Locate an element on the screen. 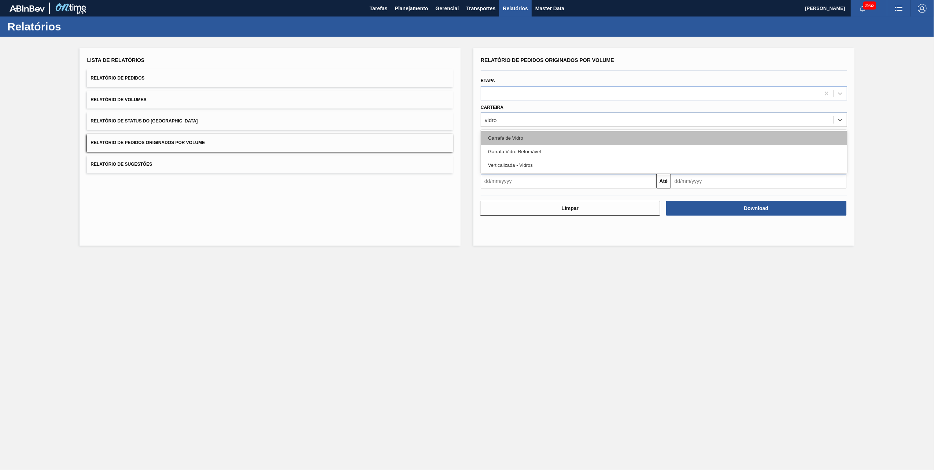 Image resolution: width=934 pixels, height=470 pixels. span: Planejamento is located at coordinates (411, 8).